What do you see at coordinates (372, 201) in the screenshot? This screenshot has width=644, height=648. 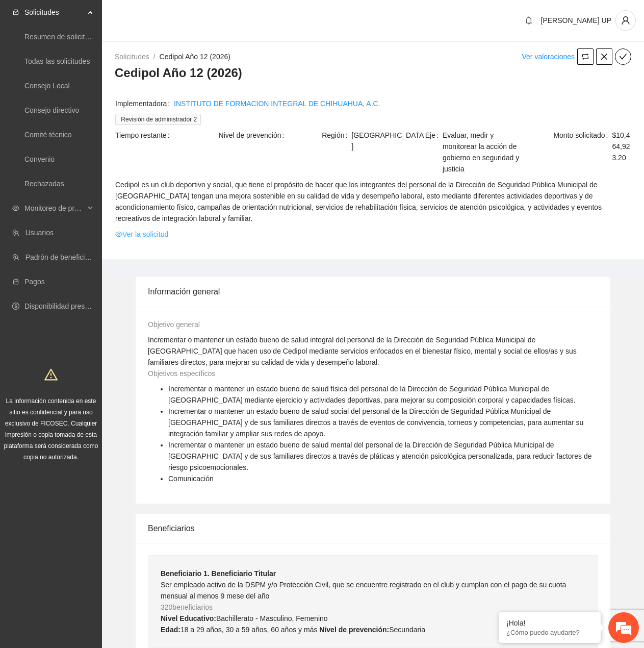 I see `span: Cedipol es un club deportivo y social, que tiene el propósito de hacer que los integrantes del pe...` at bounding box center [372, 201].